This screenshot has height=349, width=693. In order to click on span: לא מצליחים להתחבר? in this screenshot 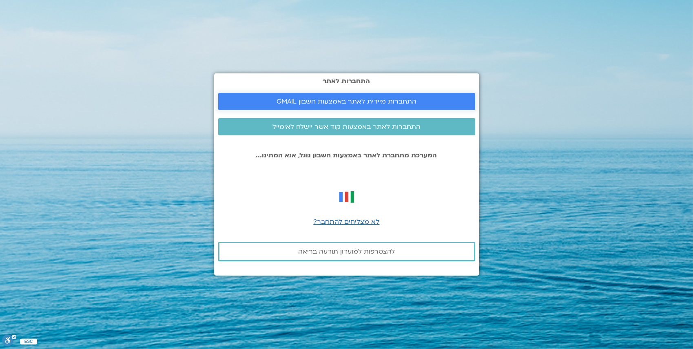, I will do `click(347, 222)`.